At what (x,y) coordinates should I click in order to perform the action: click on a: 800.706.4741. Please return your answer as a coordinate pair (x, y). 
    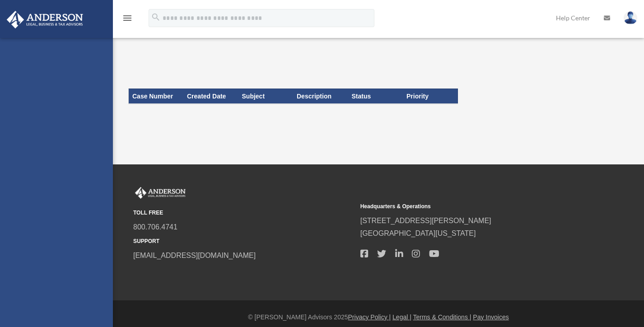
    Looking at the image, I should click on (156, 227).